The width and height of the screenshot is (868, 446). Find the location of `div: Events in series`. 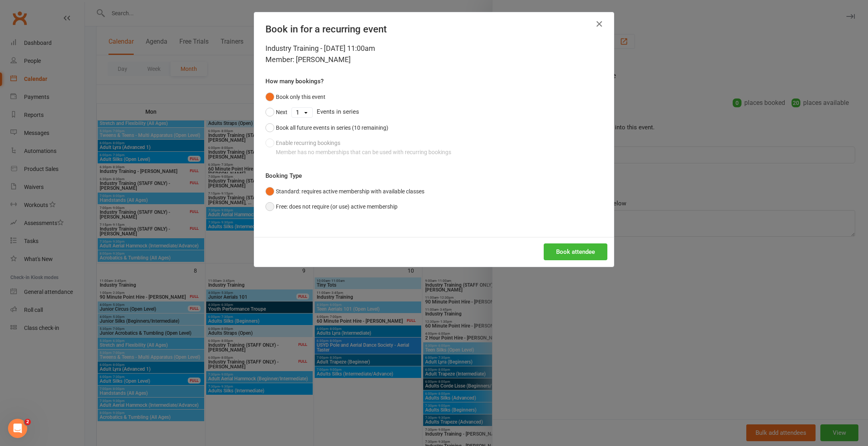

div: Events in series is located at coordinates (434, 112).